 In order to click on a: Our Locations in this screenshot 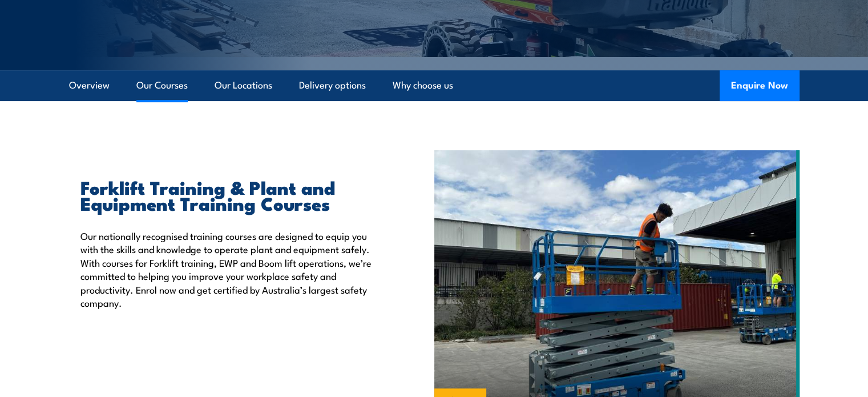, I will do `click(243, 85)`.